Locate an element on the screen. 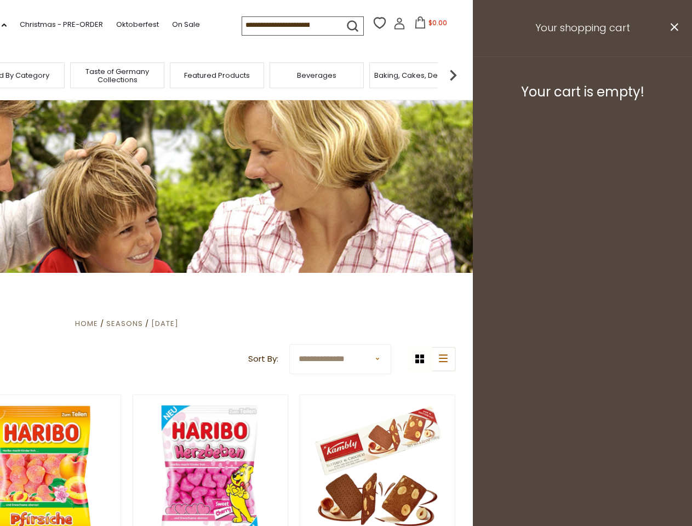  span: Seasons is located at coordinates (124, 323).